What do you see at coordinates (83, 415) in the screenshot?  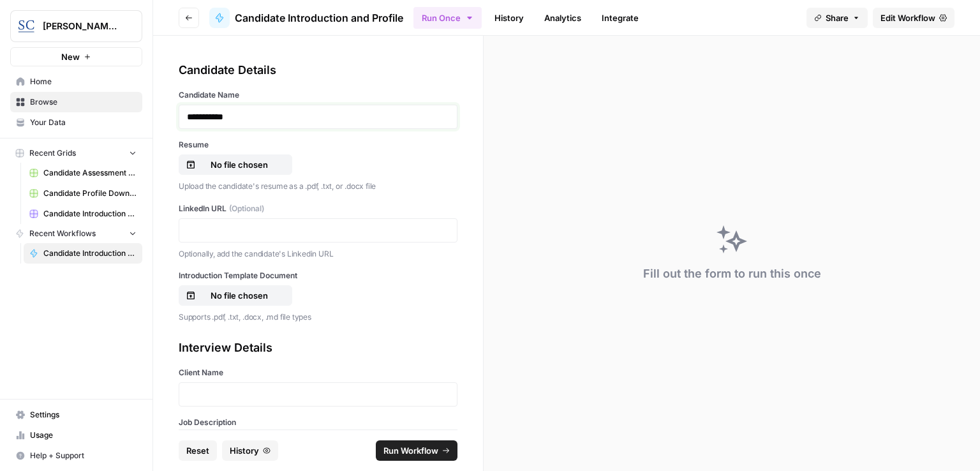 I see `span: Settings` at bounding box center [83, 415].